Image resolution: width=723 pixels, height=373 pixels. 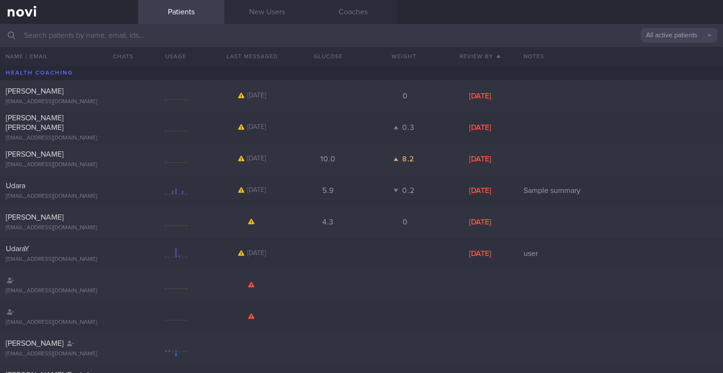 I want to click on button: Weight, so click(x=404, y=56).